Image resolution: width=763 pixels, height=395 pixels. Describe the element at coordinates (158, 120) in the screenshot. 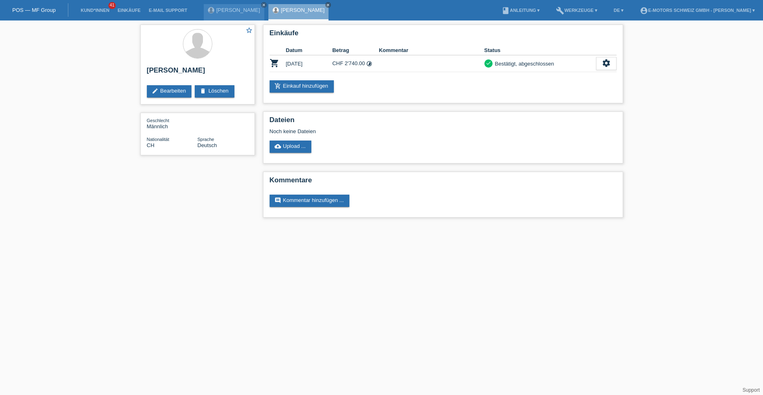

I see `span: Geschlecht` at that location.